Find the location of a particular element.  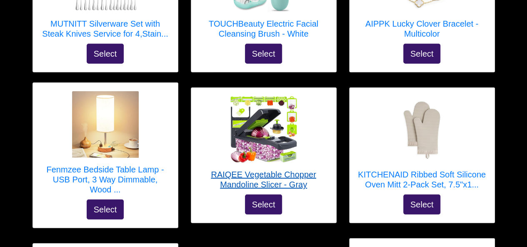

h5: KITCHENAID Ribbed Soft Silicone Oven Mitt 2-Pack Set, 7.5"x1... is located at coordinates (422, 180).